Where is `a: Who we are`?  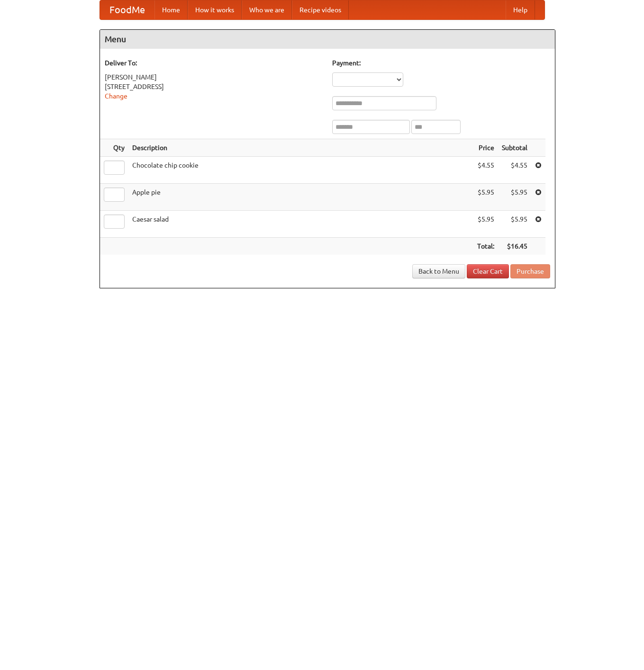
a: Who we are is located at coordinates (267, 10).